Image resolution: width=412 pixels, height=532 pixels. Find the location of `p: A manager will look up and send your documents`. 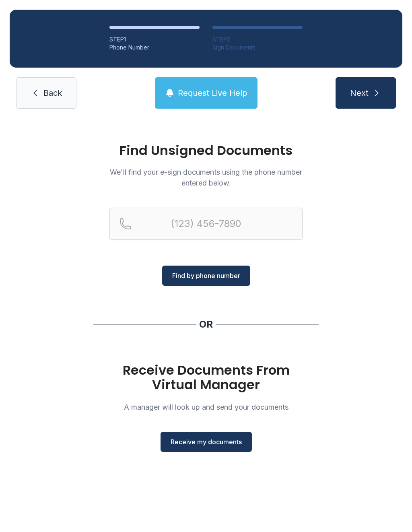

p: A manager will look up and send your documents is located at coordinates (206, 407).